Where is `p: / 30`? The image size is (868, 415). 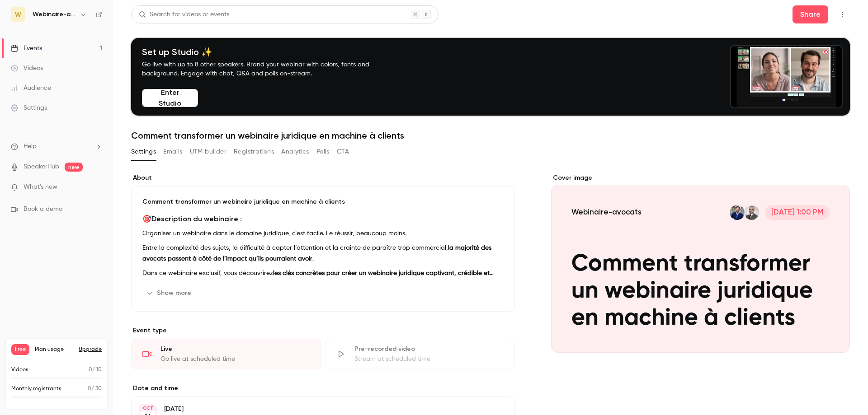 p: / 30 is located at coordinates (95, 389).